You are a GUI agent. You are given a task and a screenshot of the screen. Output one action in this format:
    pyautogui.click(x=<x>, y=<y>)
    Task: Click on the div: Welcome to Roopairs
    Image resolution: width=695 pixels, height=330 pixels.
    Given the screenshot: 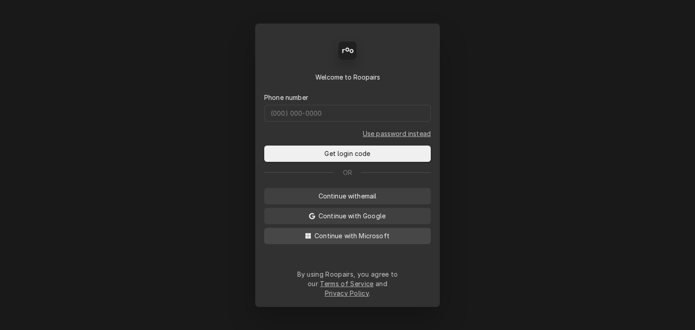 What is the action you would take?
    pyautogui.click(x=348, y=77)
    